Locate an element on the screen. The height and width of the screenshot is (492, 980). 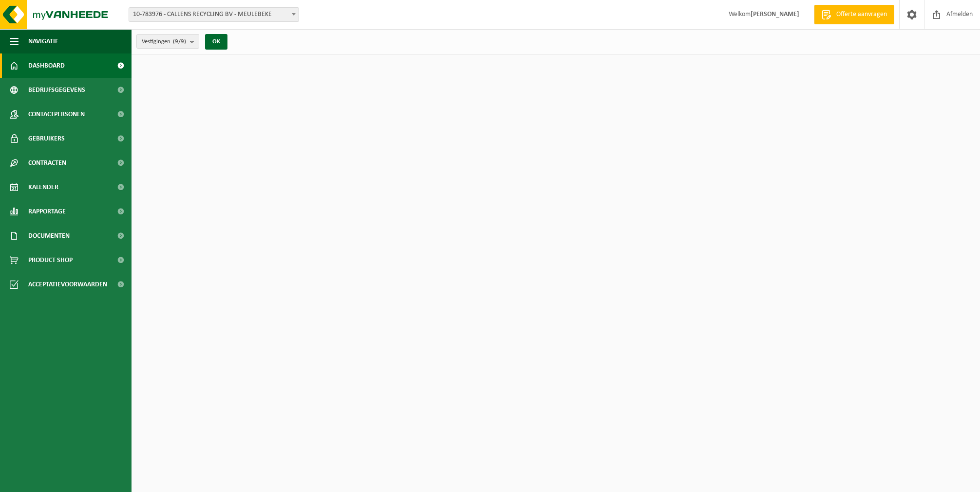
count: (9/9) is located at coordinates (179, 41).